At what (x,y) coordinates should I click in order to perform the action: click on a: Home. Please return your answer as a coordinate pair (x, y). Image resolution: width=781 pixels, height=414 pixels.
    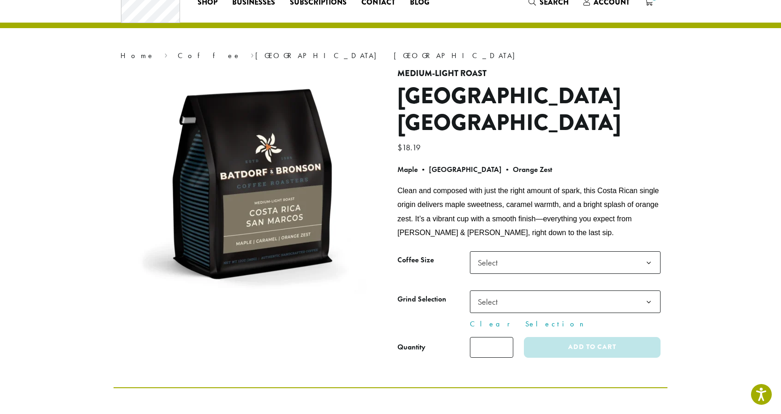
    Looking at the image, I should click on (138, 55).